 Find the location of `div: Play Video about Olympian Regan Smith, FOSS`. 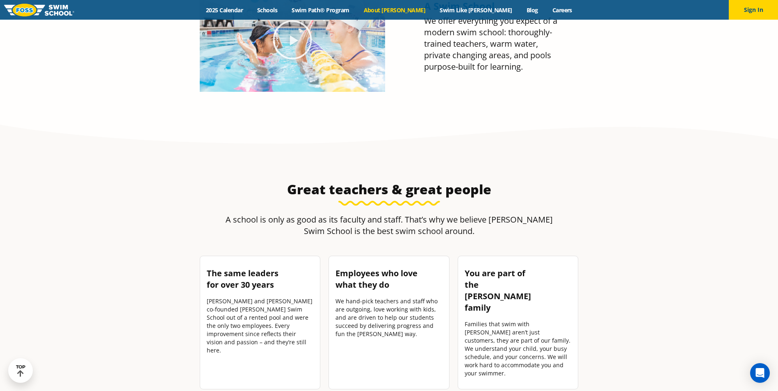

div: Play Video about Olympian Regan Smith, FOSS is located at coordinates (292, 40).